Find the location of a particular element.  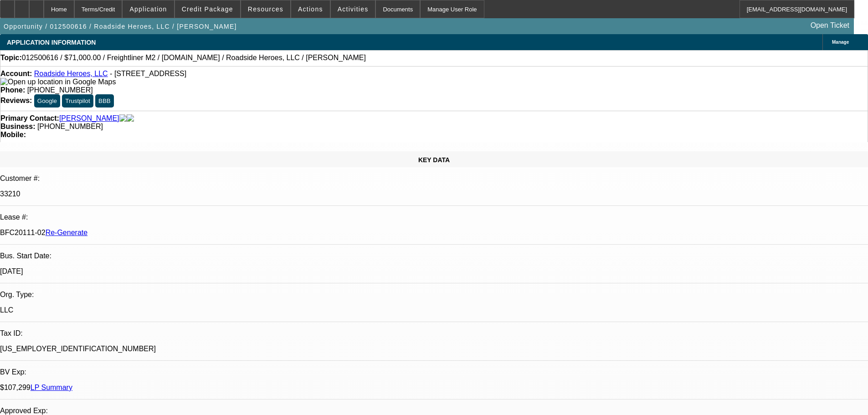

span: APPLICATION INFORMATION is located at coordinates (51, 42).